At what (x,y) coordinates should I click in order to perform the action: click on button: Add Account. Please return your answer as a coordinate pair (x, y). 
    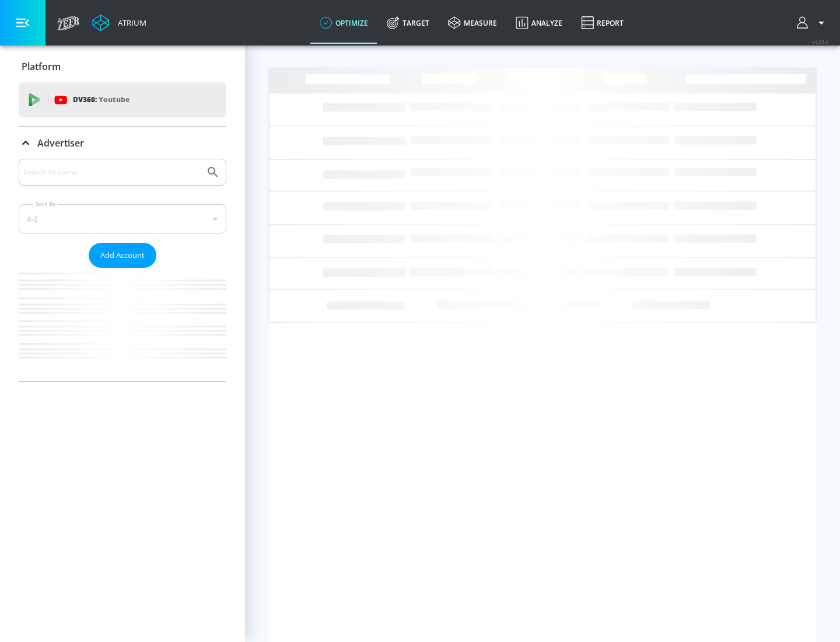
    Looking at the image, I should click on (122, 255).